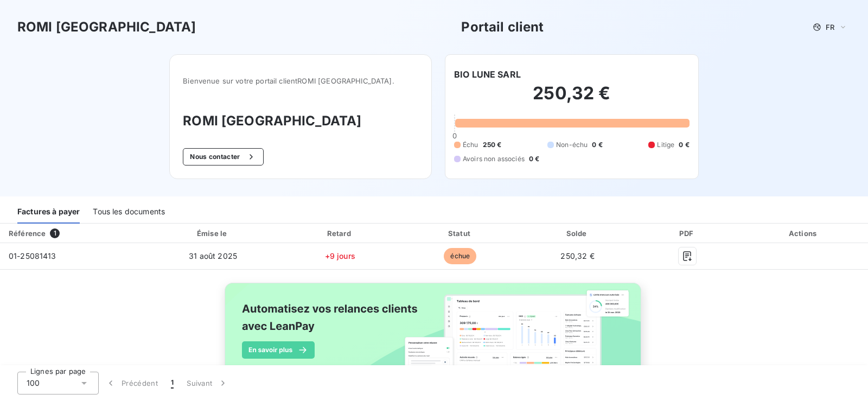  I want to click on div: Référence, so click(27, 234).